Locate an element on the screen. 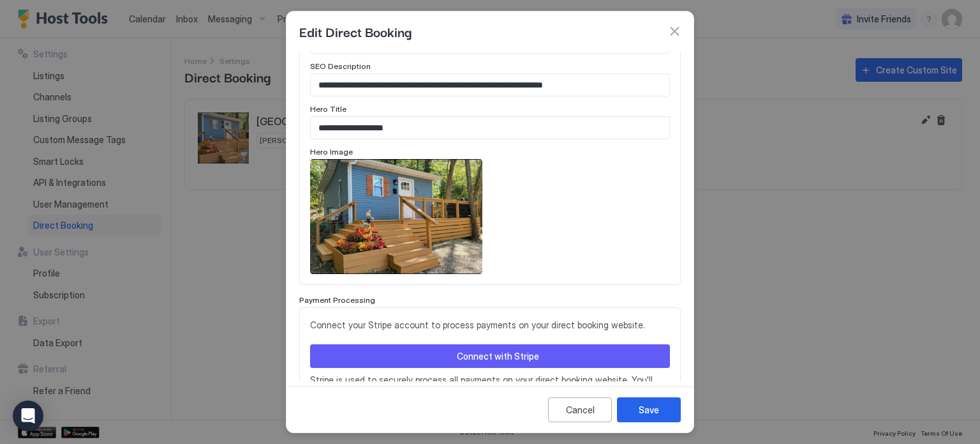 This screenshot has height=444, width=980. span: SEO Description is located at coordinates (340, 66).